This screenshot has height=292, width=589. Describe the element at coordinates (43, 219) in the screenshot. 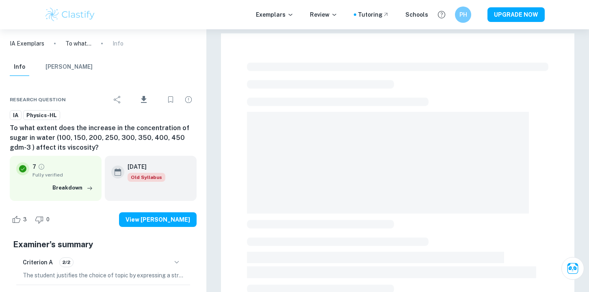

I see `div: Dislike` at that location.